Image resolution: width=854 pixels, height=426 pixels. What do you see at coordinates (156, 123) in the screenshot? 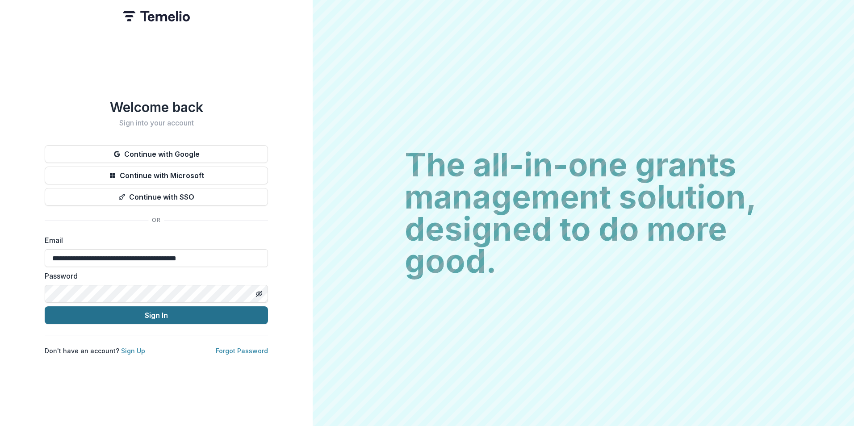
I see `h2: Sign into your account` at bounding box center [156, 123].